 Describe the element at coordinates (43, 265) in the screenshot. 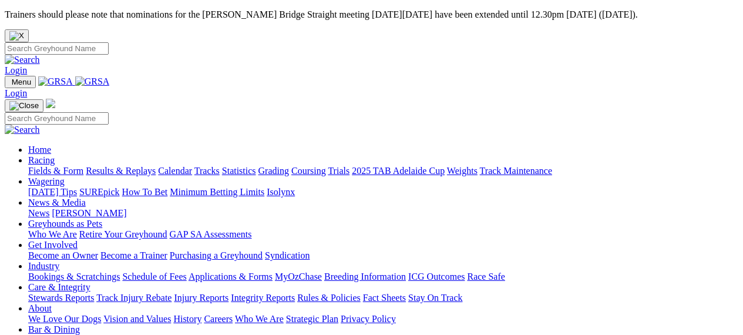

I see `a: Industry` at that location.